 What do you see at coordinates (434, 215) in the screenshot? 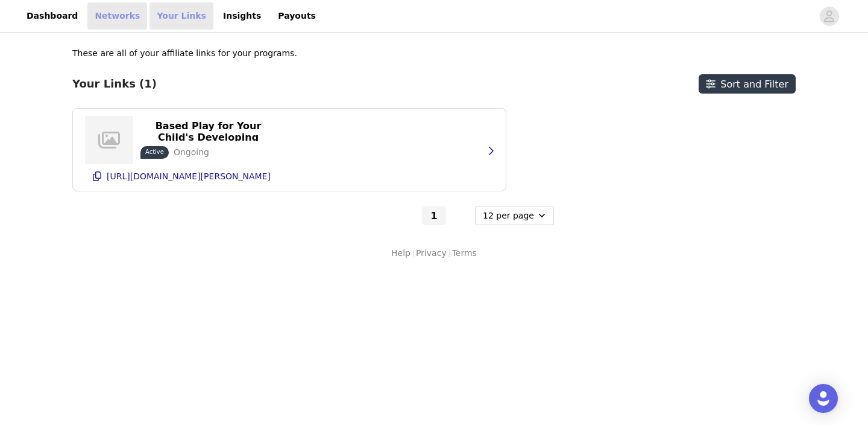
I see `button: Go To Page 1` at bounding box center [434, 215].